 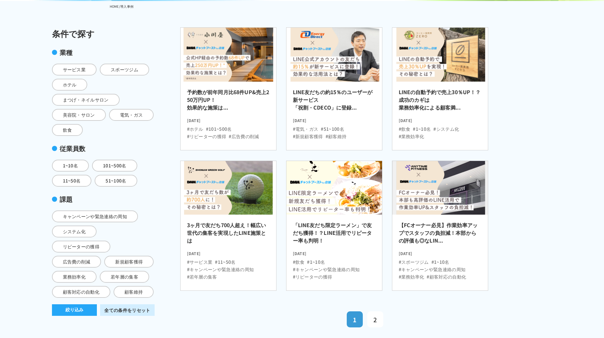 I want to click on a: HOME, so click(x=114, y=6).